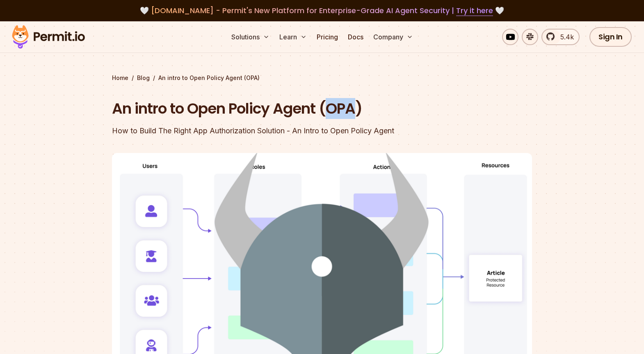 Image resolution: width=644 pixels, height=354 pixels. Describe the element at coordinates (356, 37) in the screenshot. I see `a: Docs` at that location.